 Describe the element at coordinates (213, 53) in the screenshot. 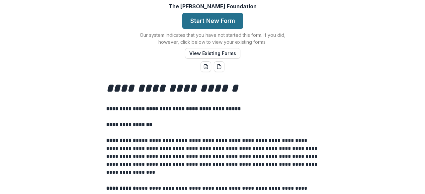

I see `button: View Existing Forms` at that location.